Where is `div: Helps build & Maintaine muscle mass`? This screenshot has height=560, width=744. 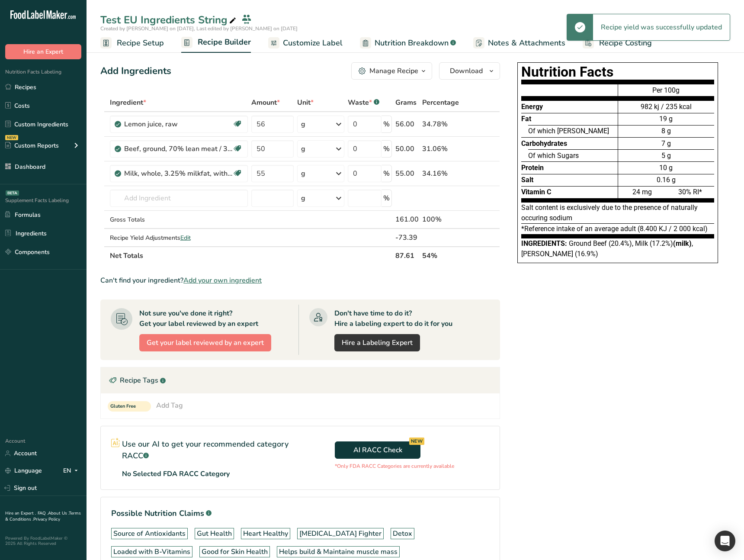 div: Helps build & Maintaine muscle mass is located at coordinates (338, 552).